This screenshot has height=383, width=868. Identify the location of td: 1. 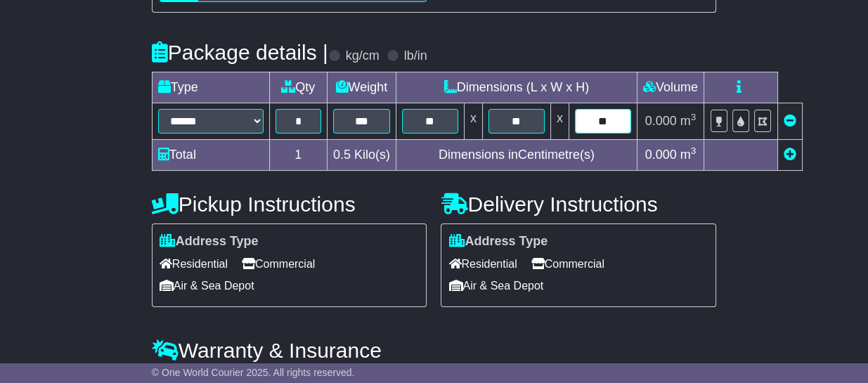
(298, 155).